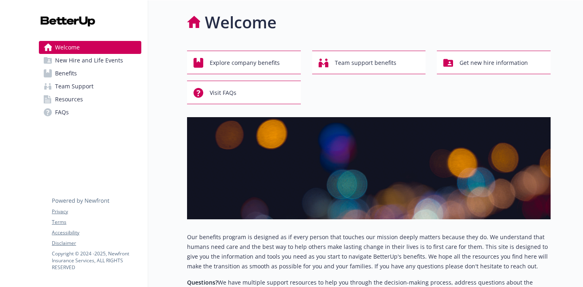 The image size is (583, 287). What do you see at coordinates (96, 222) in the screenshot?
I see `a: Terms` at bounding box center [96, 222].